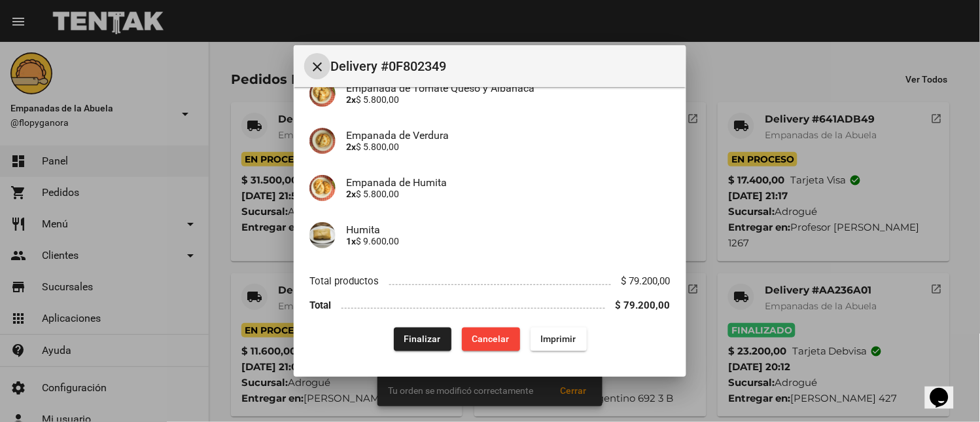 Image resolution: width=980 pixels, height=422 pixels. I want to click on button: Imprimir, so click(558, 339).